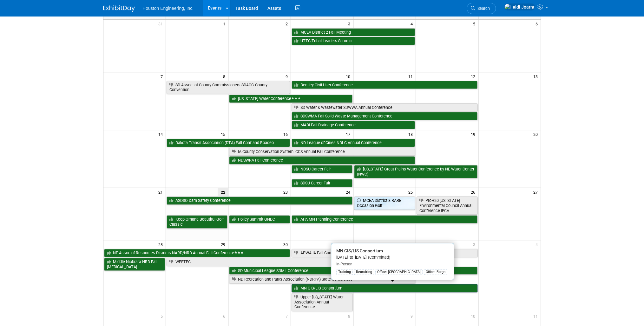  Describe the element at coordinates (223, 192) in the screenshot. I see `span: 22` at that location.